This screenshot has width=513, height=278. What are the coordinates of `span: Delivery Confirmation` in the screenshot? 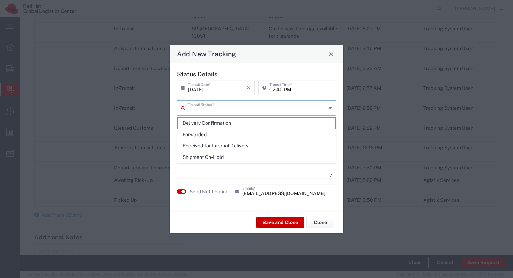 It's located at (256, 123).